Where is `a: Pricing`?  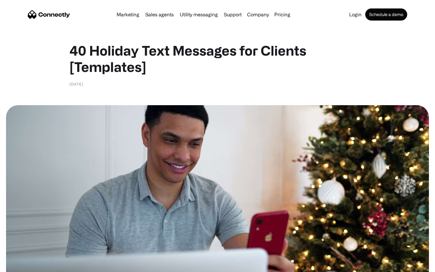 a: Pricing is located at coordinates (282, 15).